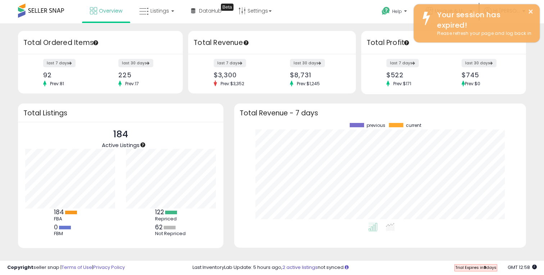 The image size is (544, 275). What do you see at coordinates (77, 267) in the screenshot?
I see `a: Terms of Use` at bounding box center [77, 267].